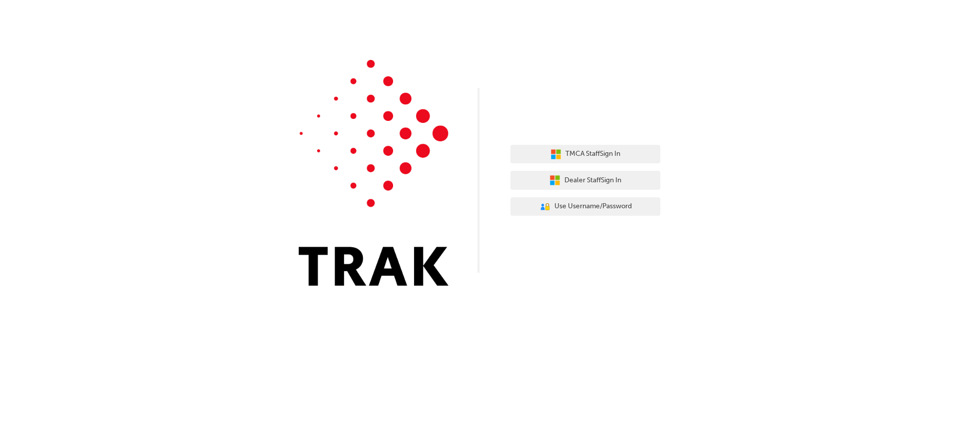 This screenshot has height=433, width=959. Describe the element at coordinates (593, 180) in the screenshot. I see `span: Dealer Staff Sign In` at that location.